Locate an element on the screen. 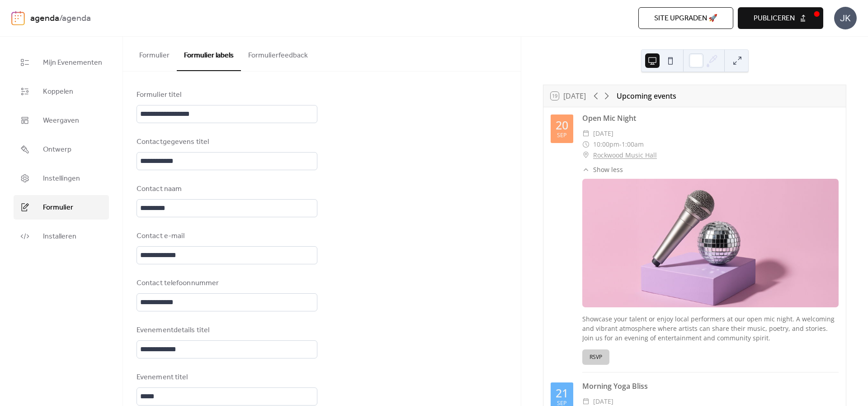 The height and width of the screenshot is (406, 868). div: JK is located at coordinates (845, 18).